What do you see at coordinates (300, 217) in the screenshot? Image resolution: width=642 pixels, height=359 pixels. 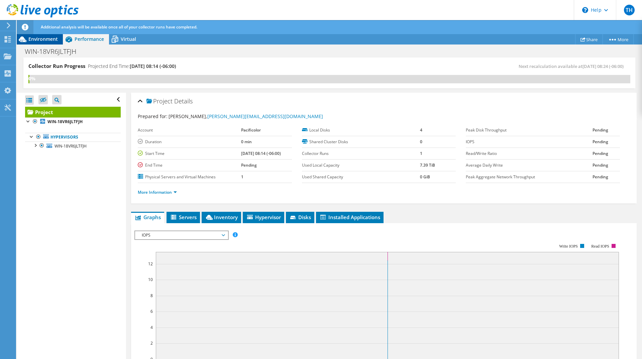 I see `span: Disks` at bounding box center [300, 217].